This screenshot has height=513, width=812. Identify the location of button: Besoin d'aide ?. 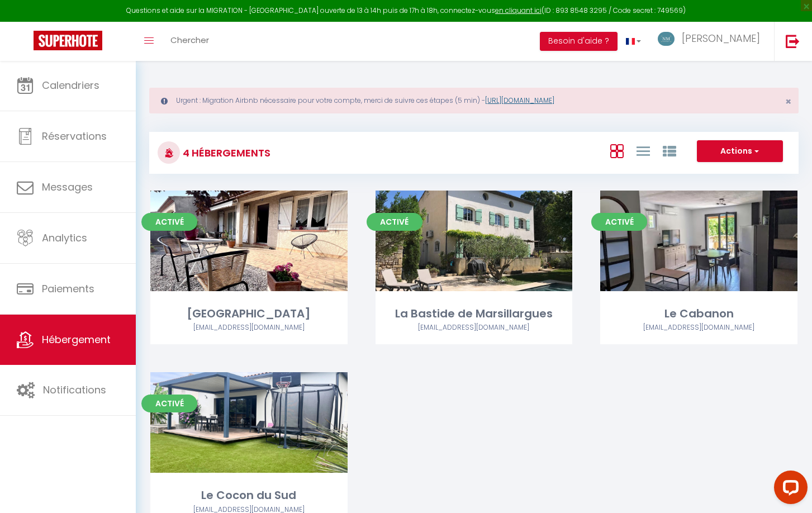
(578, 41).